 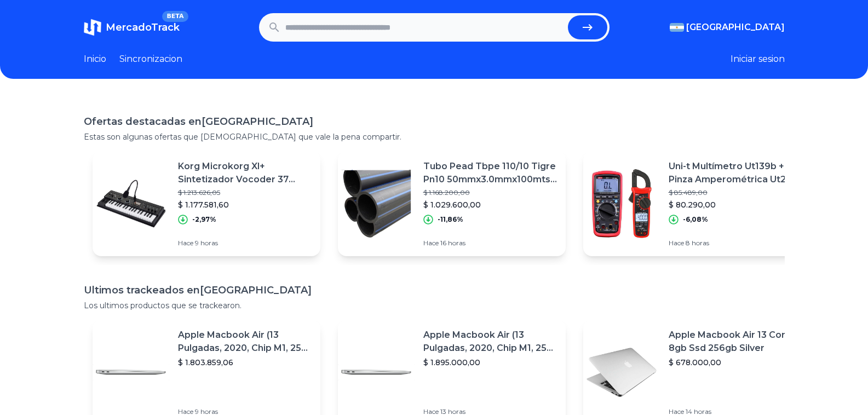 What do you see at coordinates (736, 243) in the screenshot?
I see `p: Hace 8 horas` at bounding box center [736, 243].